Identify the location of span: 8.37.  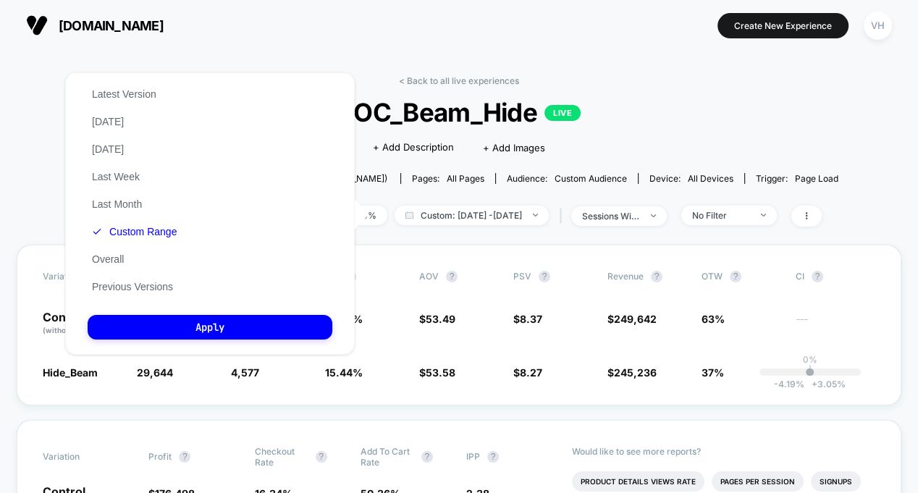
(531, 318).